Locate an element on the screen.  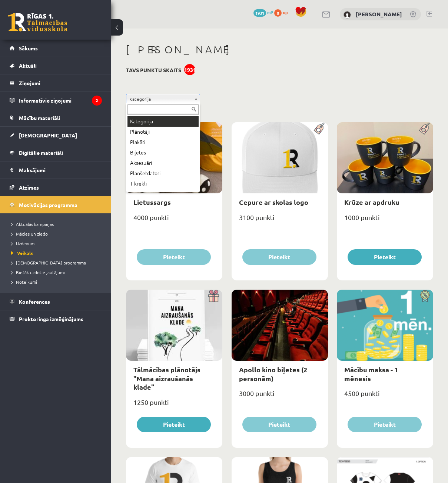
div: Suvenīri is located at coordinates (163, 194).